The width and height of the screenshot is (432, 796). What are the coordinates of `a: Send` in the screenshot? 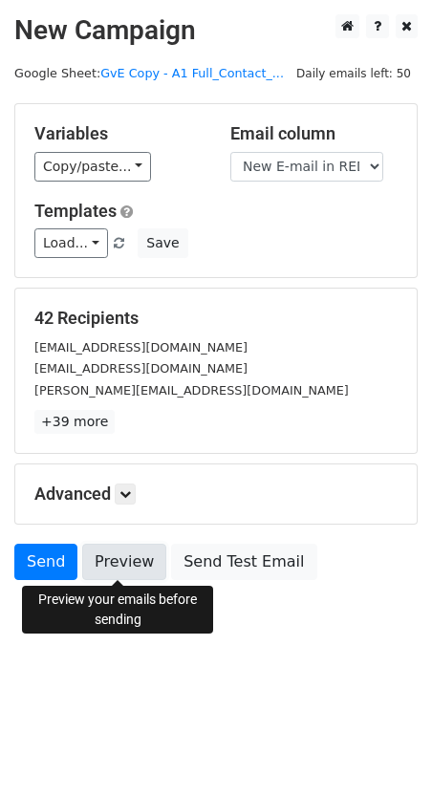 It's located at (46, 562).